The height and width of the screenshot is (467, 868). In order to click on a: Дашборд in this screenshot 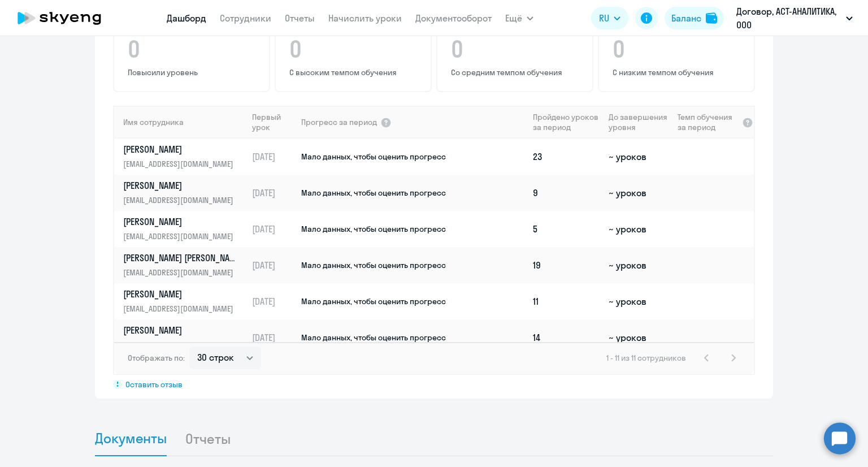, I will do `click(187, 18)`.